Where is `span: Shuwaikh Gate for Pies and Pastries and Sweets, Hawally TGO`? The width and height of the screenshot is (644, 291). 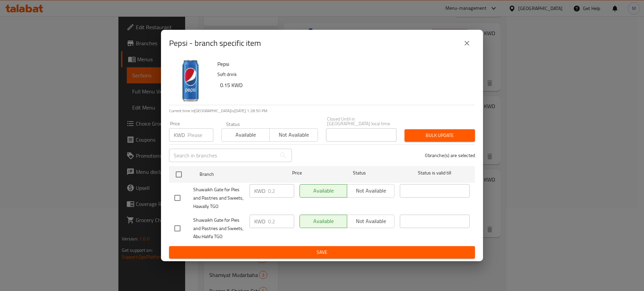
span: Shuwaikh Gate for Pies and Pastries and Sweets, Hawally TGO is located at coordinates (219, 198).